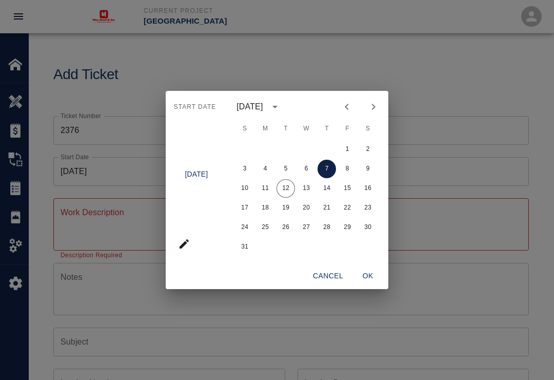 The width and height of the screenshot is (554, 380). What do you see at coordinates (528, 355) in the screenshot?
I see `div: Chat Widget` at bounding box center [528, 355].